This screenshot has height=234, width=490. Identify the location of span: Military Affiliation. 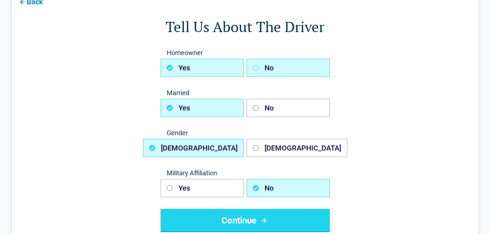
(245, 173).